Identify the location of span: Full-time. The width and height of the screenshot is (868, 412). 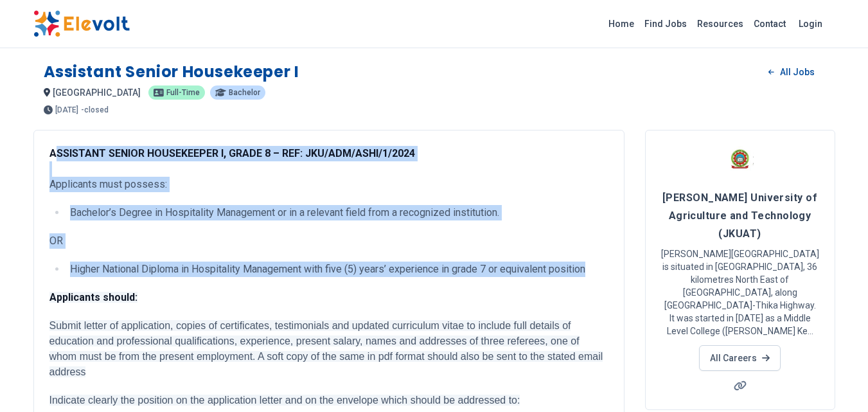
(183, 92).